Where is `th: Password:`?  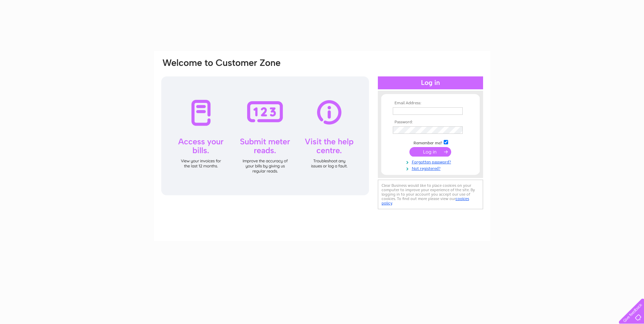
th: Password: is located at coordinates (430, 122).